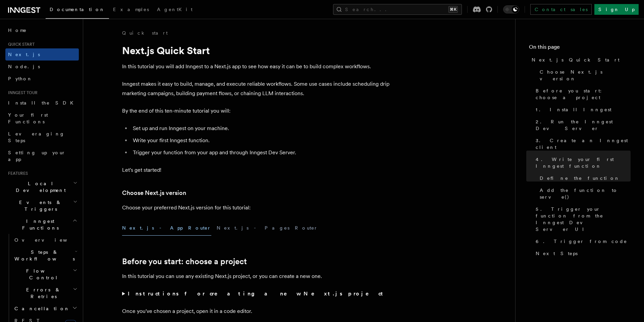 The width and height of the screenshot is (644, 322). Describe the element at coordinates (42, 54) in the screenshot. I see `a: Next.js` at that location.